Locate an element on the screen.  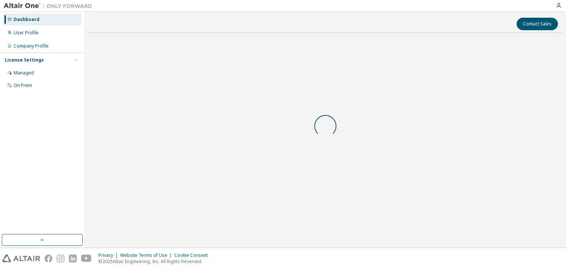
div: Cookie Consent is located at coordinates (193, 256).